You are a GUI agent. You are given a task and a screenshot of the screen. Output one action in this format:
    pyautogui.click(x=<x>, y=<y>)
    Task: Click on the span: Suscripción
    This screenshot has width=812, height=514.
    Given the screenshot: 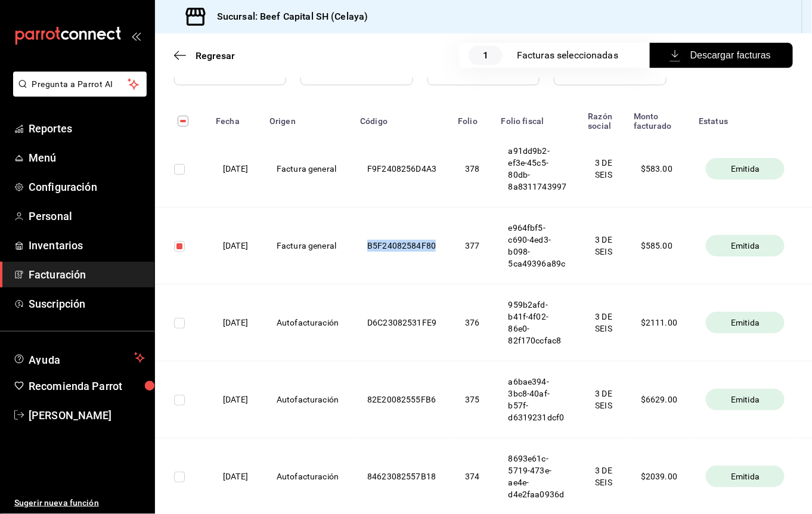 What is the action you would take?
    pyautogui.click(x=87, y=303)
    